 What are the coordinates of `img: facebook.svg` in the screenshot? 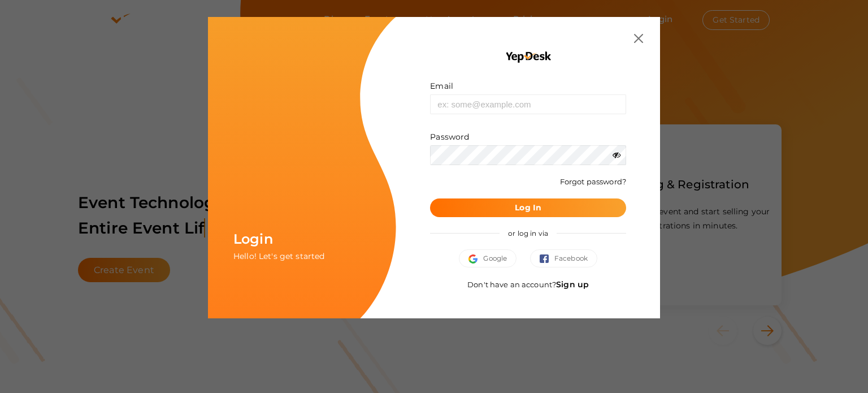 It's located at (547, 259).